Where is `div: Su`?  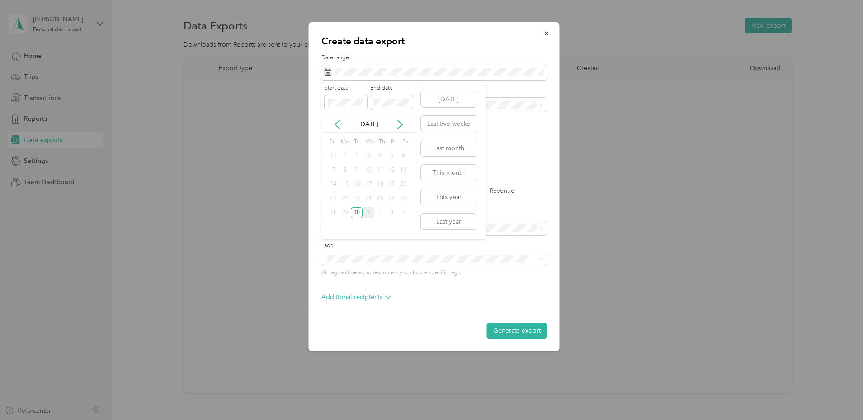
div: Su is located at coordinates (332, 142).